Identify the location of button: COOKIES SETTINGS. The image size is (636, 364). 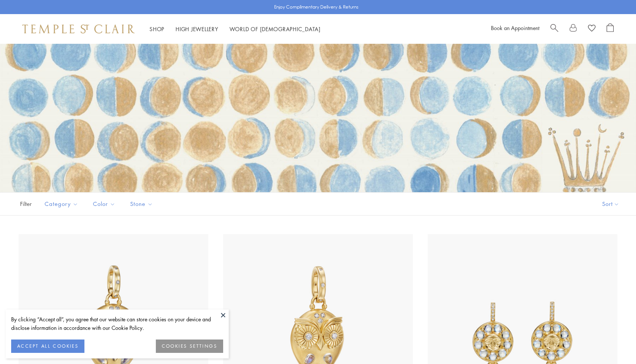
(189, 346).